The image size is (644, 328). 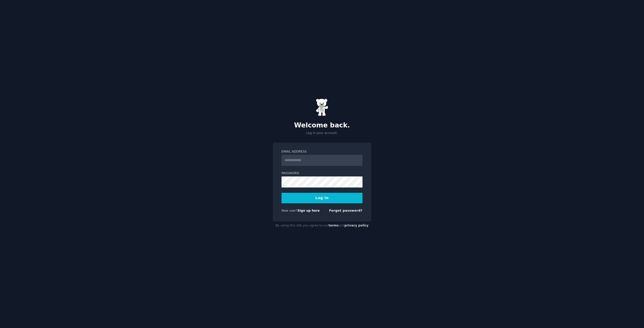 I want to click on button: Log In, so click(x=322, y=198).